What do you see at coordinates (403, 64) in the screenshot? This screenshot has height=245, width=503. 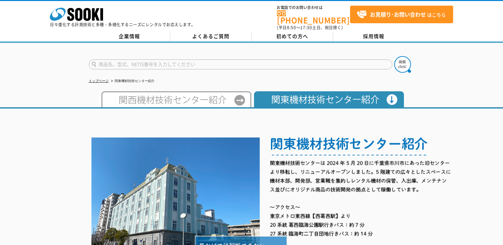 I see `img: btn_search.png` at bounding box center [403, 64].